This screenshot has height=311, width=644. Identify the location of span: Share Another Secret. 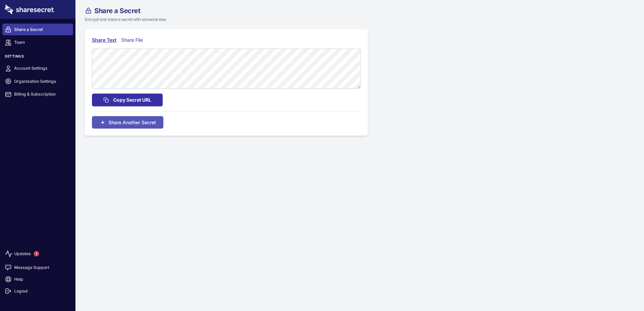
(132, 122).